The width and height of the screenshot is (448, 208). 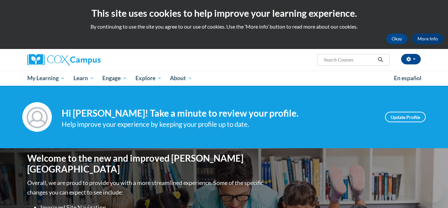 I want to click on a: Cox Campus, so click(x=90, y=60).